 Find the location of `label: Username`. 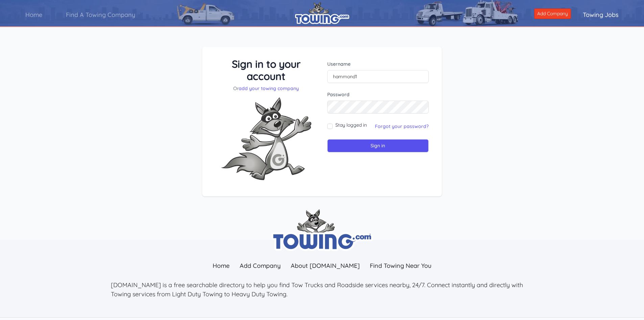

label: Username is located at coordinates (378, 64).